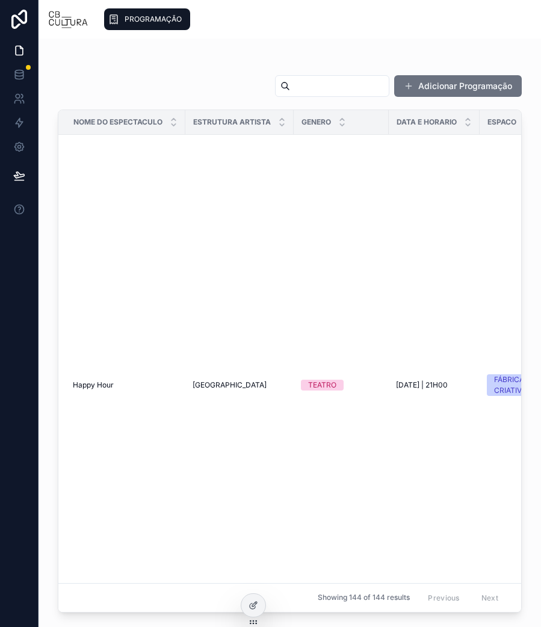  Describe the element at coordinates (502, 122) in the screenshot. I see `span: Espaco` at that location.